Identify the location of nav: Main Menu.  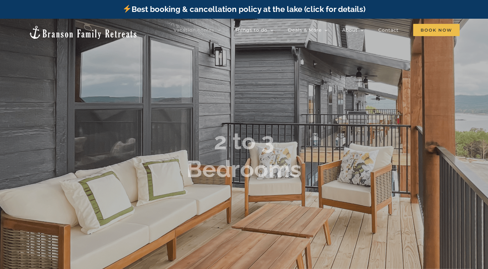
(316, 30).